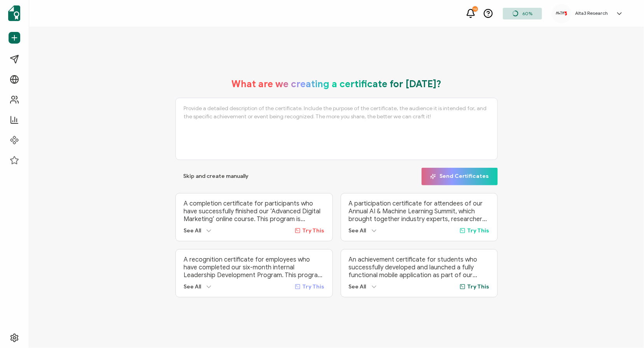 Image resolution: width=644 pixels, height=348 pixels. What do you see at coordinates (254, 267) in the screenshot?
I see `p: A recognition certificate for employees who have completed our six-month internal Leadership Deve...` at bounding box center [254, 267].